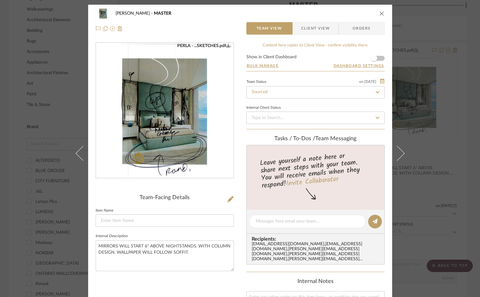  I want to click on div: Content here copies to Client View - confirm visibility there., so click(315, 45).